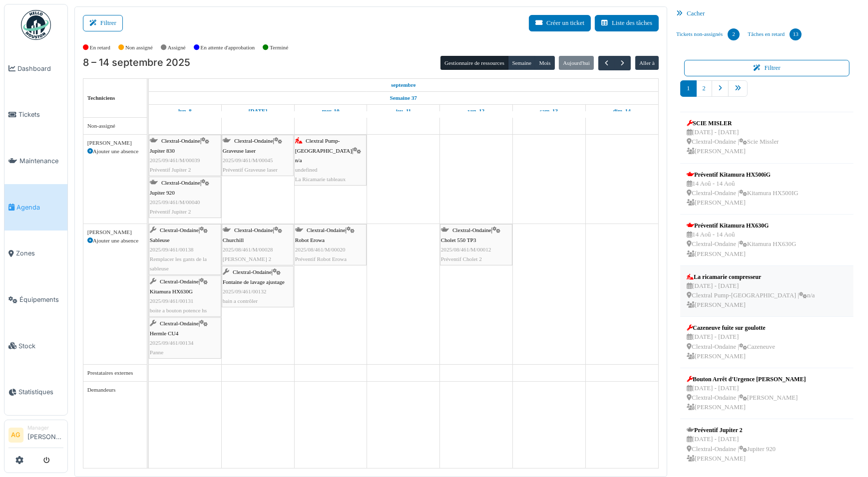 The height and width of the screenshot is (477, 868). What do you see at coordinates (647, 63) in the screenshot?
I see `button: Aller à` at bounding box center [647, 63].